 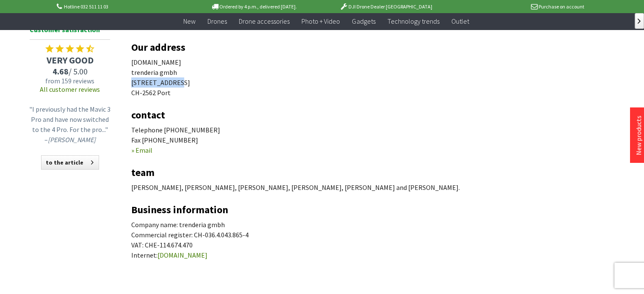 What do you see at coordinates (86, 6) in the screenshot?
I see `font: Hotline 032 511 11 03` at bounding box center [86, 6].